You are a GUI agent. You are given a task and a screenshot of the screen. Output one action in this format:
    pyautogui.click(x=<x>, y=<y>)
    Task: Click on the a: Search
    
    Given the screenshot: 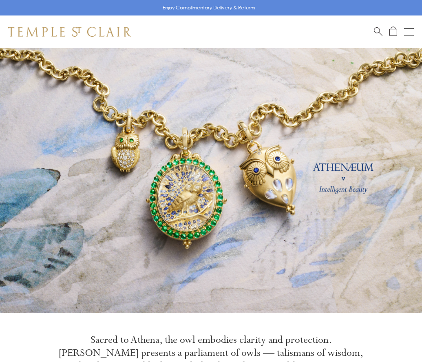 What is the action you would take?
    pyautogui.click(x=378, y=31)
    